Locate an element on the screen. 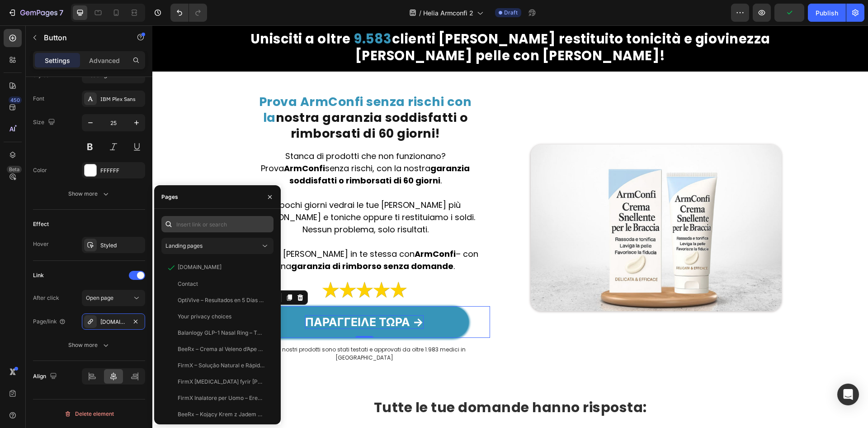  div: Rich Text Editor. Editing area: main is located at coordinates (212, 297).